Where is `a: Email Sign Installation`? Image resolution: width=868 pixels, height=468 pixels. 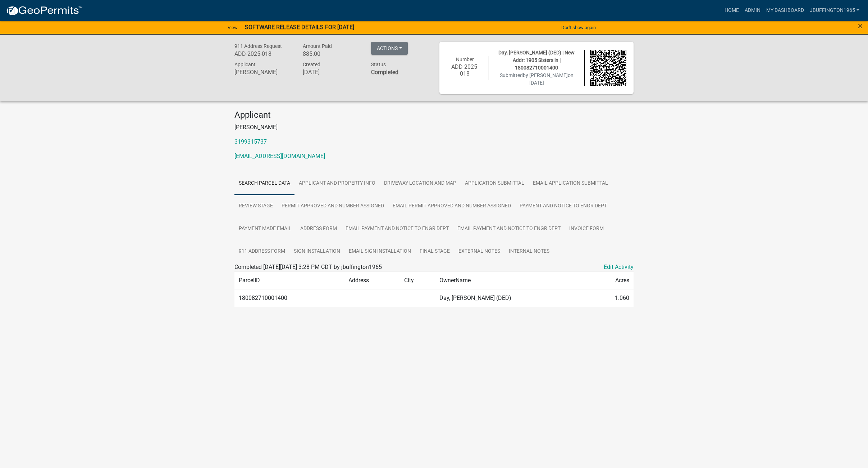 a: Email Sign Installation is located at coordinates (380, 252).